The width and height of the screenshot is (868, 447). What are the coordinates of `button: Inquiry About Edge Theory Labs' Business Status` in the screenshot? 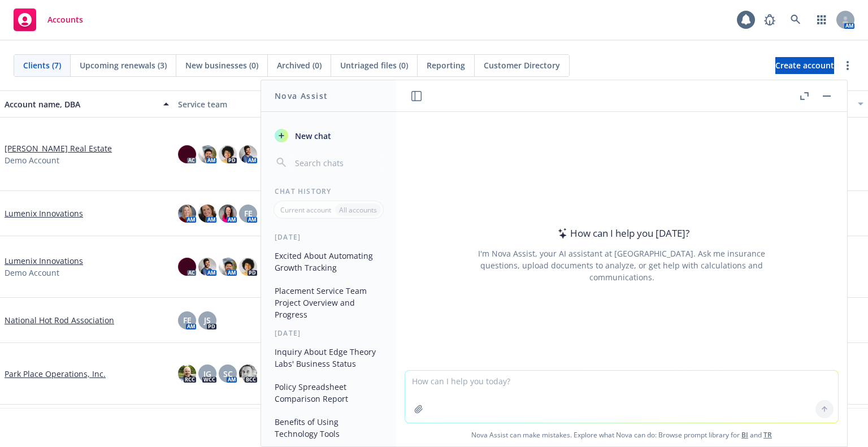 It's located at (328, 358).